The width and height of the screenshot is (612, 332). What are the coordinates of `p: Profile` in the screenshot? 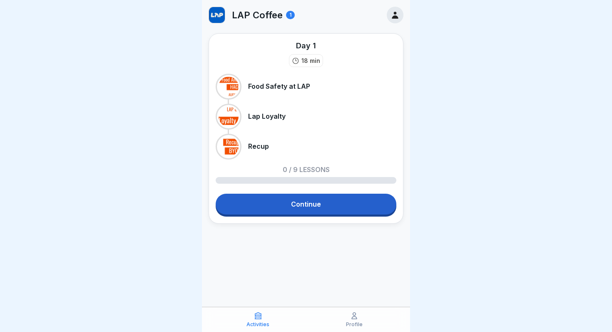 It's located at (354, 324).